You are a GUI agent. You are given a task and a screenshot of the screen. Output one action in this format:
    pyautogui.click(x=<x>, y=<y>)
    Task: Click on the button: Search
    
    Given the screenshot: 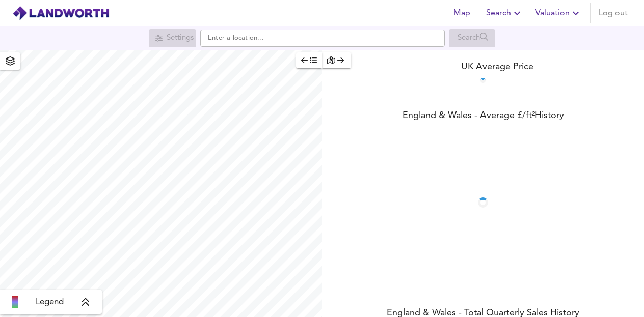 What is the action you would take?
    pyautogui.click(x=504, y=13)
    